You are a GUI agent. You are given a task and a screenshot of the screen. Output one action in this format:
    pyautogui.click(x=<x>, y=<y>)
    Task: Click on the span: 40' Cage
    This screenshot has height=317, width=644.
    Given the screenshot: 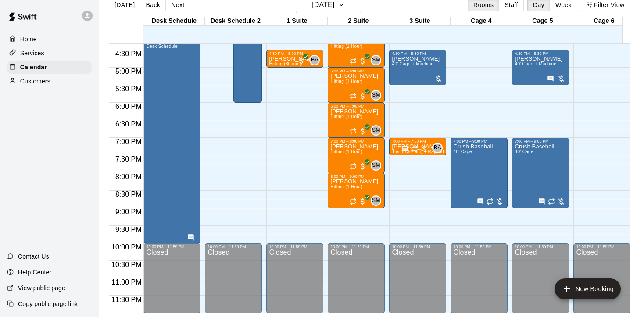 What is the action you would take?
    pyautogui.click(x=462, y=151)
    